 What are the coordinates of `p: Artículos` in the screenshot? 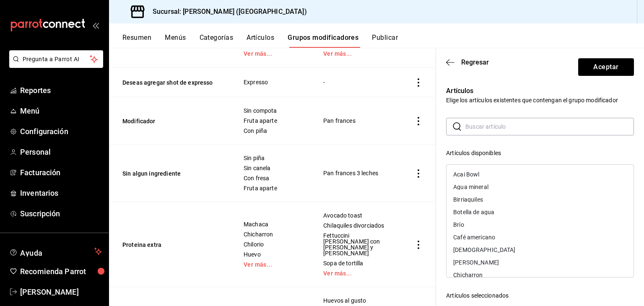 It's located at (540, 91).